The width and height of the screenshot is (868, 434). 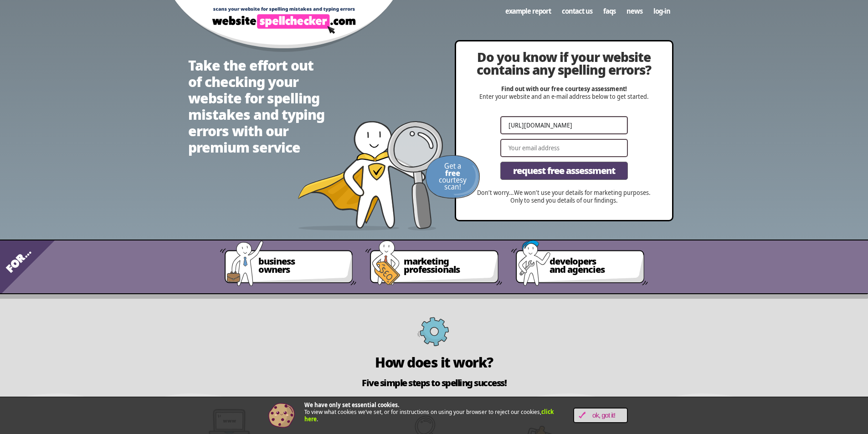 I want to click on h2: How does it work?, so click(x=434, y=363).